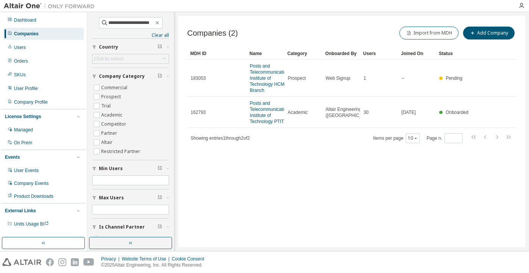 The width and height of the screenshot is (529, 273). I want to click on span: 162793, so click(198, 112).